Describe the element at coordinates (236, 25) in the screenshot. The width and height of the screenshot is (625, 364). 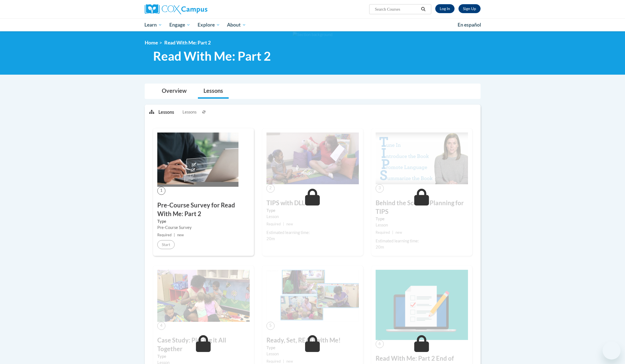
I see `a: About` at that location.